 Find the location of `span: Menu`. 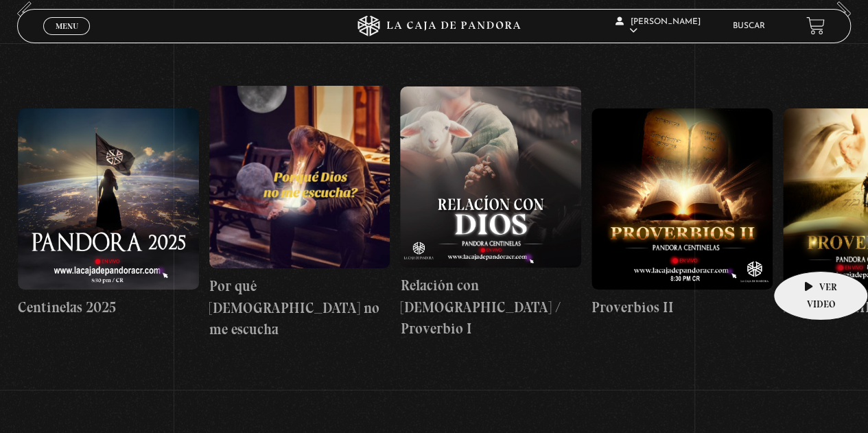

span: Menu is located at coordinates (67, 26).